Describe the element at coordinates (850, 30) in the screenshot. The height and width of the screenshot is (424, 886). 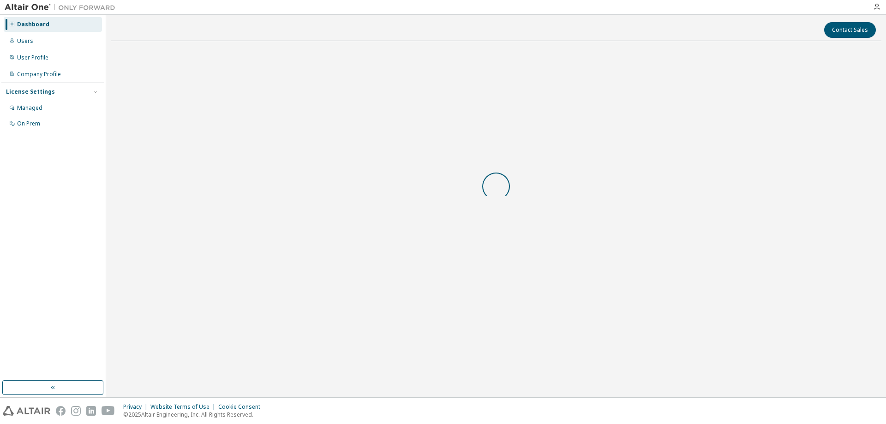
I see `button: Contact Sales` at that location.